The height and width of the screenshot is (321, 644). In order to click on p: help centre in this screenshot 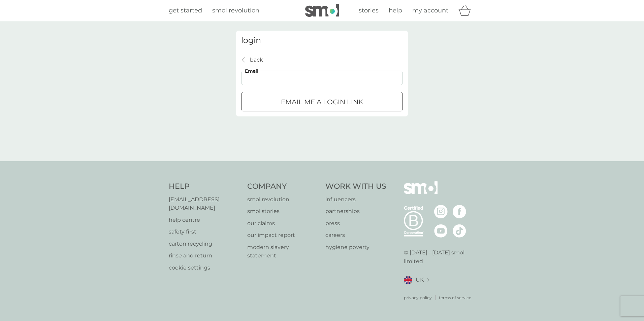, I will do `click(205, 220)`.